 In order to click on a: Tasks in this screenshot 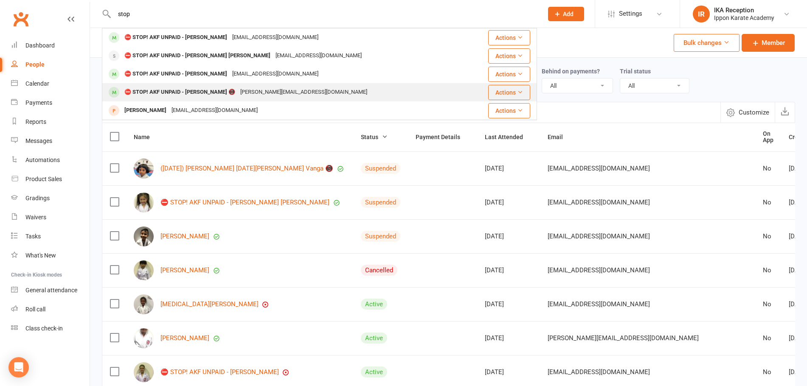, I will do `click(50, 237)`.